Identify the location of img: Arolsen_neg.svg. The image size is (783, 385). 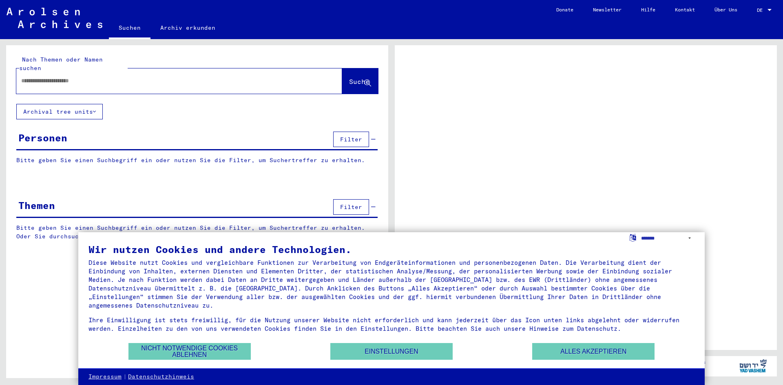
(54, 18).